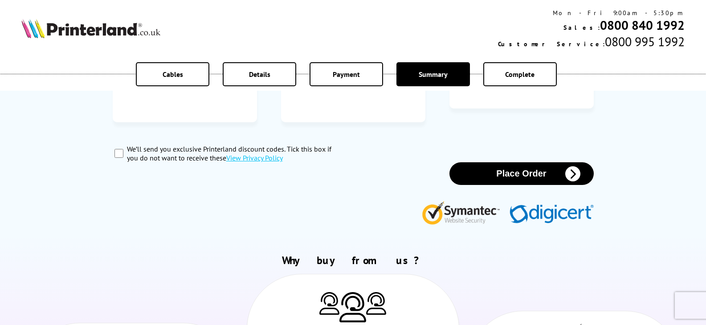 This screenshot has width=706, height=325. I want to click on span: Customer Service:, so click(551, 44).